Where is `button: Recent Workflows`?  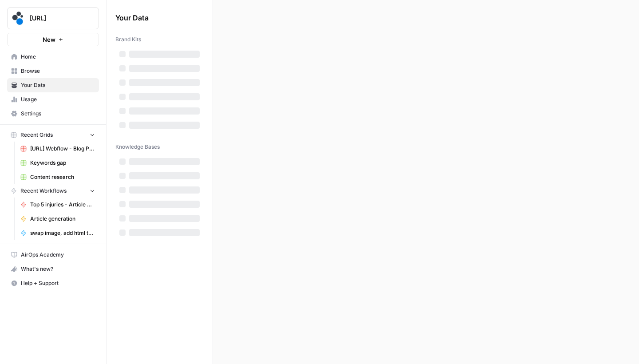 button: Recent Workflows is located at coordinates (53, 191).